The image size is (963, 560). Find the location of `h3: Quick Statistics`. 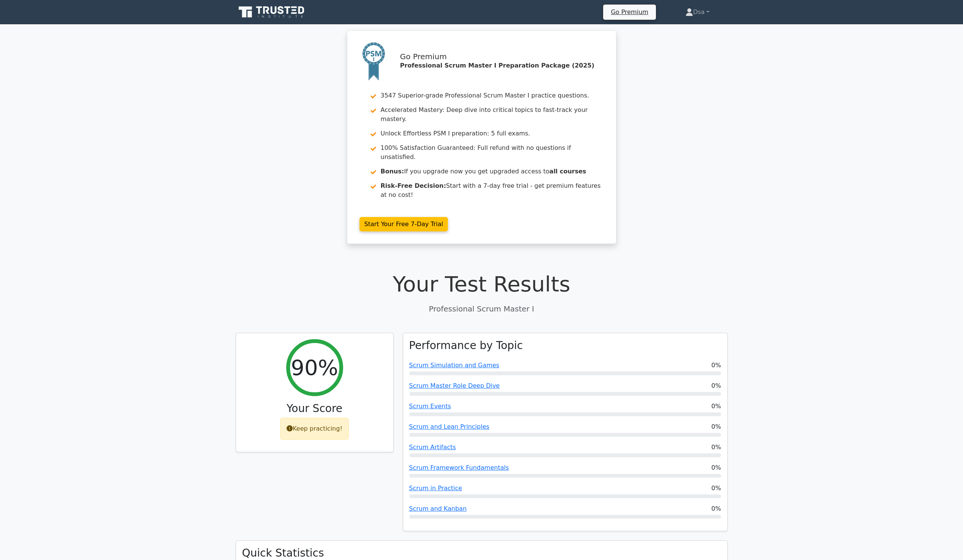

h3: Quick Statistics is located at coordinates (482, 553).